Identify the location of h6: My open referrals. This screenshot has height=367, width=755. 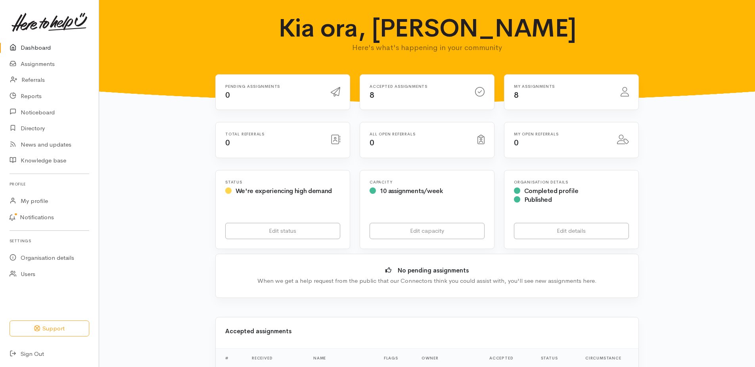
(561, 134).